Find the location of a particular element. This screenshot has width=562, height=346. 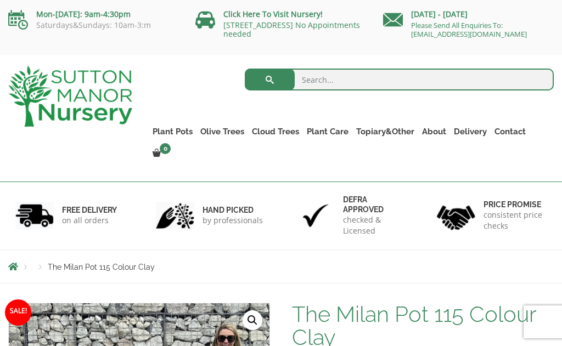

nav: Breadcrumbs is located at coordinates (281, 267).